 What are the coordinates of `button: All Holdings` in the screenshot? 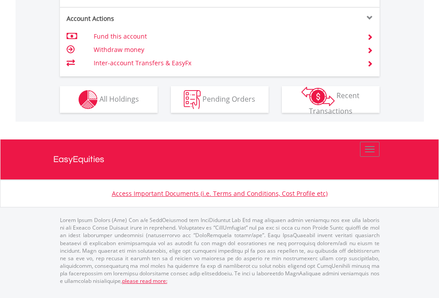 It's located at (109, 99).